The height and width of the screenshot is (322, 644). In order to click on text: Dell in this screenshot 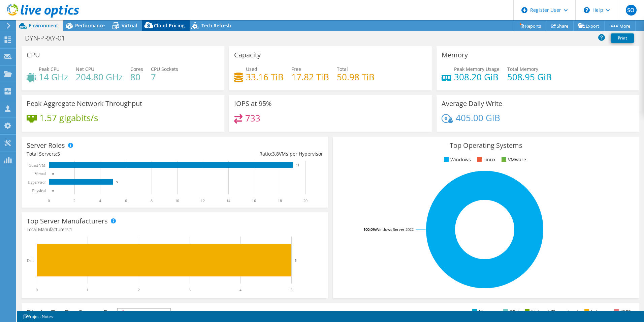, I will do `click(30, 261)`.